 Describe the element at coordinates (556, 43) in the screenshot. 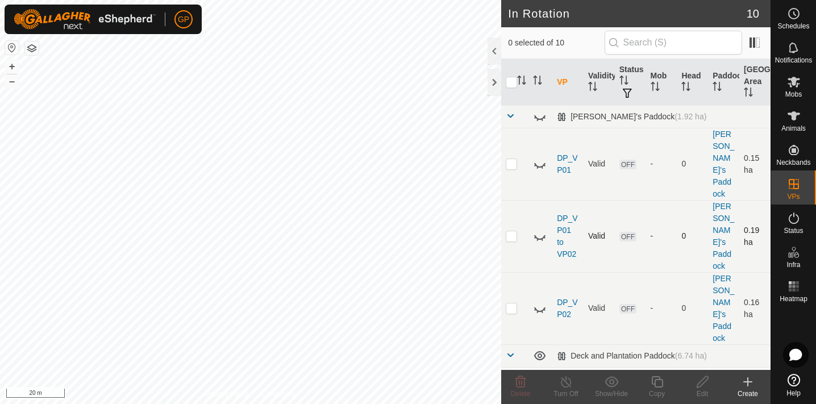

I see `span: 0 selected of 10` at that location.